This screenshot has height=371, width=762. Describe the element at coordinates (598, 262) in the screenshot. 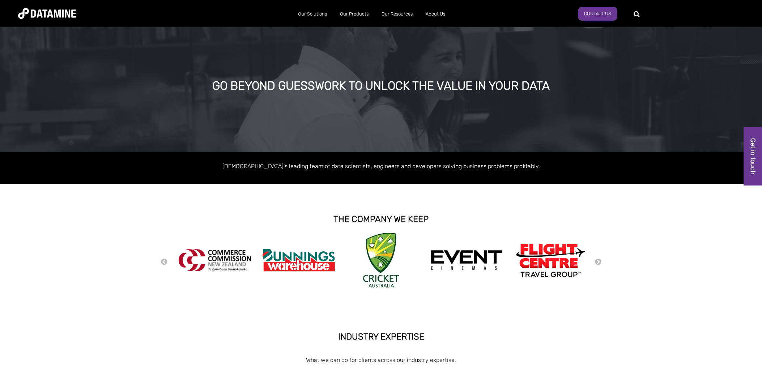

I see `button: Next` at that location.